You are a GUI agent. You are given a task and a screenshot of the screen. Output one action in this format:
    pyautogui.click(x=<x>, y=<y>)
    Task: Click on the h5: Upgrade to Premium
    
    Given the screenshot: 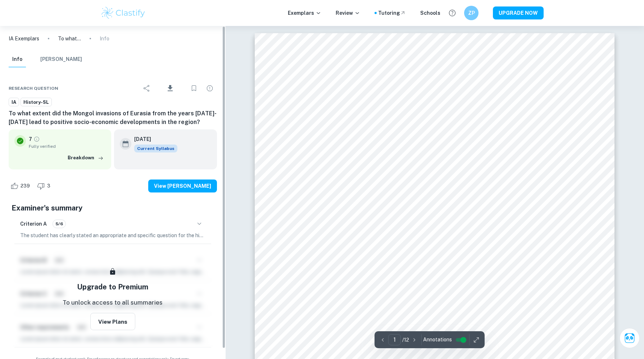 What is the action you would take?
    pyautogui.click(x=113, y=287)
    